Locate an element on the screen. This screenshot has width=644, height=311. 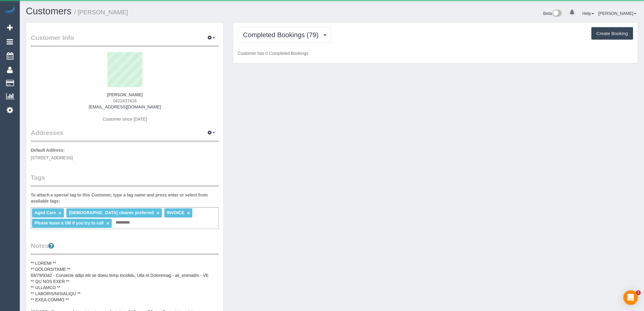
label: To attach a special tag to this Customer, type a tag name and press enter or select from availabl... is located at coordinates (125, 198).